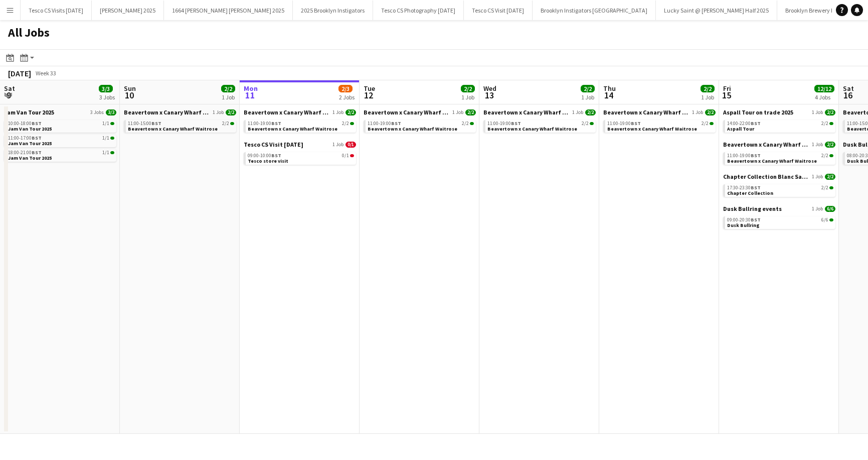  I want to click on span: 9, so click(8, 95).